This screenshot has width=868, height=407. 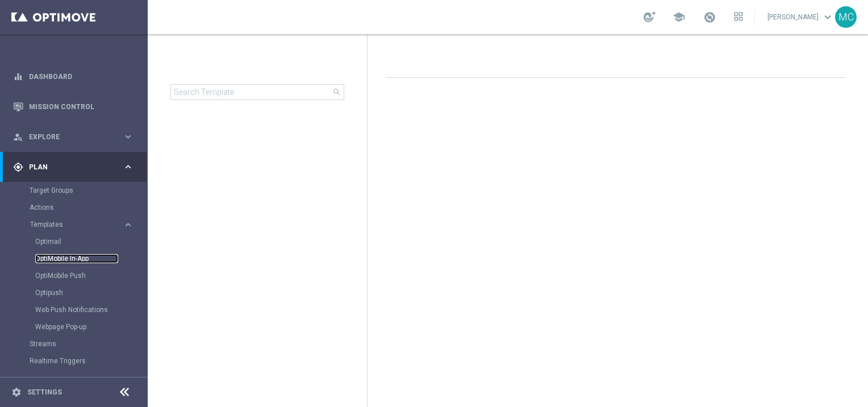 What do you see at coordinates (18, 137) in the screenshot?
I see `i: person_search` at bounding box center [18, 137].